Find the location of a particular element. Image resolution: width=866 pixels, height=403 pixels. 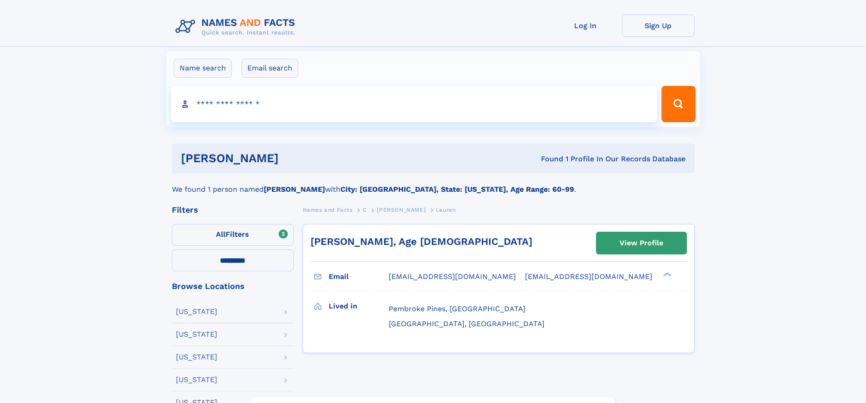

input: search input is located at coordinates (414, 104).